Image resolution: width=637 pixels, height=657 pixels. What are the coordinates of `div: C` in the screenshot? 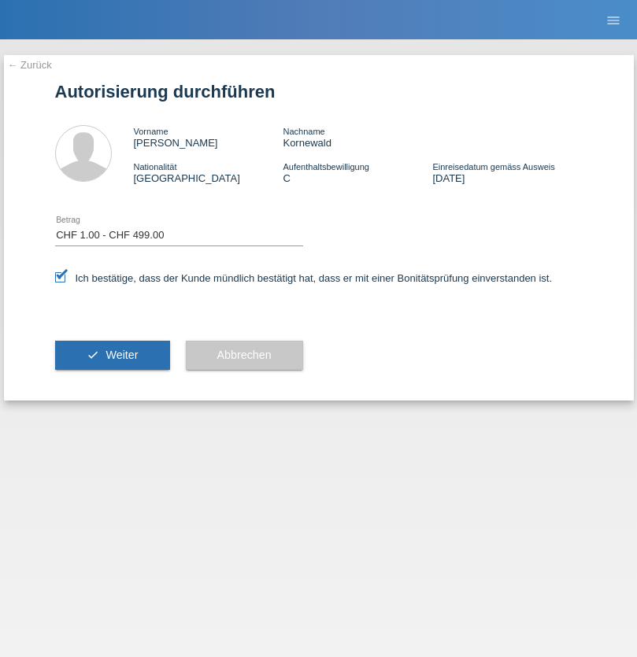 It's located at (357, 172).